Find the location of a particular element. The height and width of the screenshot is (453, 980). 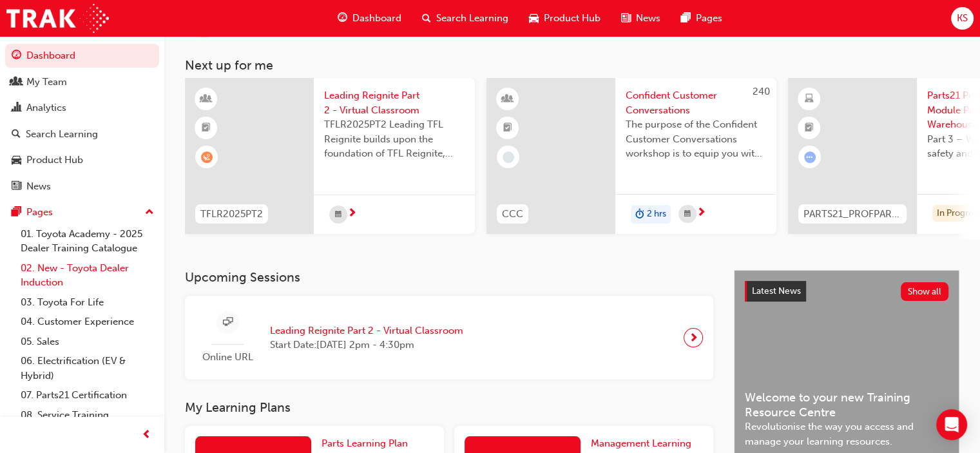

span: News is located at coordinates (648, 18).